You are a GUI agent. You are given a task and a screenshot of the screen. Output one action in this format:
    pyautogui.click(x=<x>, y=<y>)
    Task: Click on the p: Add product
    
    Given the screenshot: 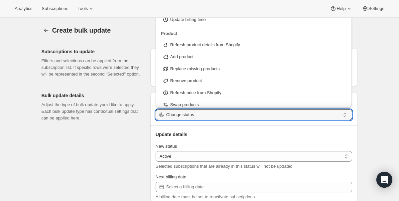 What is the action you would take?
    pyautogui.click(x=182, y=57)
    